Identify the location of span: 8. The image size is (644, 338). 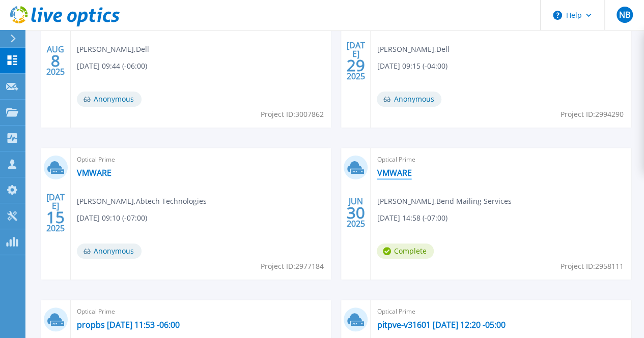
(55, 61).